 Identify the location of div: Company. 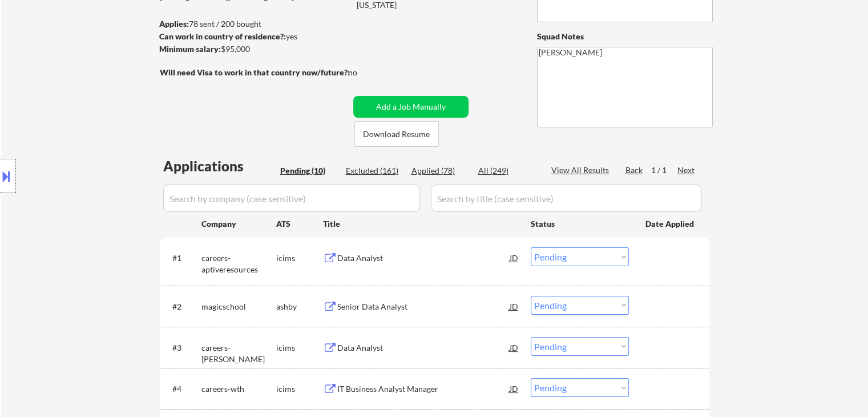
(239, 224).